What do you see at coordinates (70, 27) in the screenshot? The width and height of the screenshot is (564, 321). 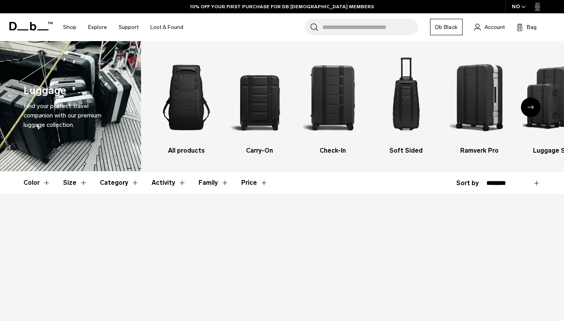 I see `a: Shop` at bounding box center [70, 27].